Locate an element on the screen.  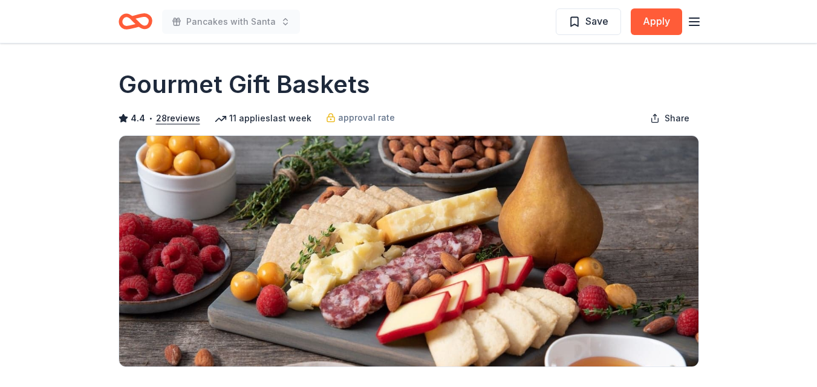
a: approval rate is located at coordinates (360, 118).